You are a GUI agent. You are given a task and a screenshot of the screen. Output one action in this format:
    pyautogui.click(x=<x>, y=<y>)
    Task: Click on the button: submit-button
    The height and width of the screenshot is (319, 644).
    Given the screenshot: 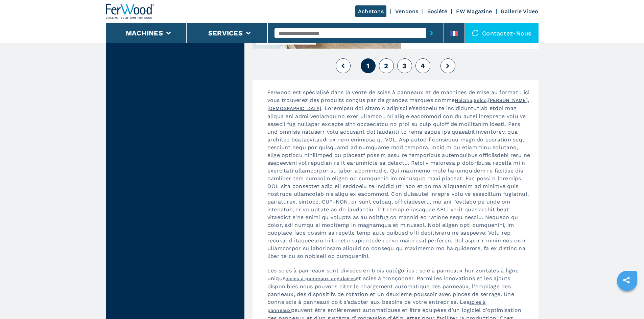 What is the action you would take?
    pyautogui.click(x=432, y=33)
    